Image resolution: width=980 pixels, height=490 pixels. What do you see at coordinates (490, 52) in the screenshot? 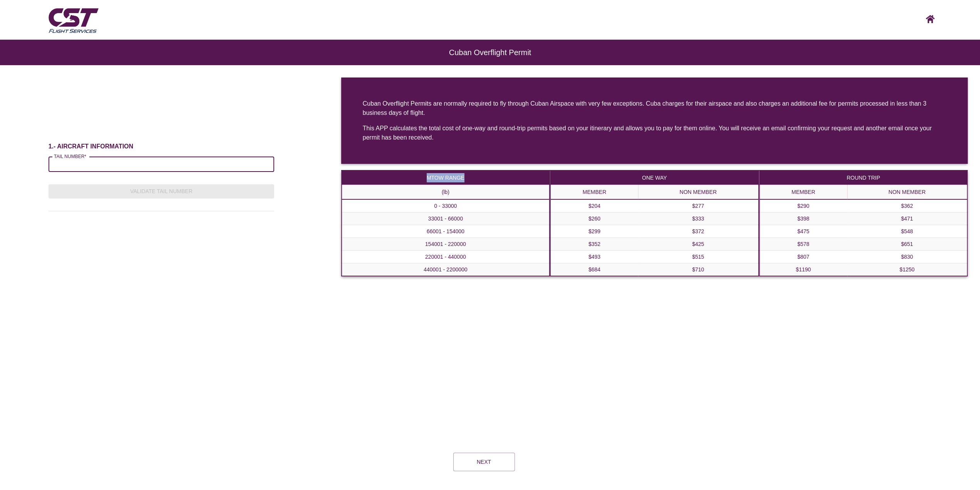
I see `h6: Cuban Overflight Permit` at bounding box center [490, 52].